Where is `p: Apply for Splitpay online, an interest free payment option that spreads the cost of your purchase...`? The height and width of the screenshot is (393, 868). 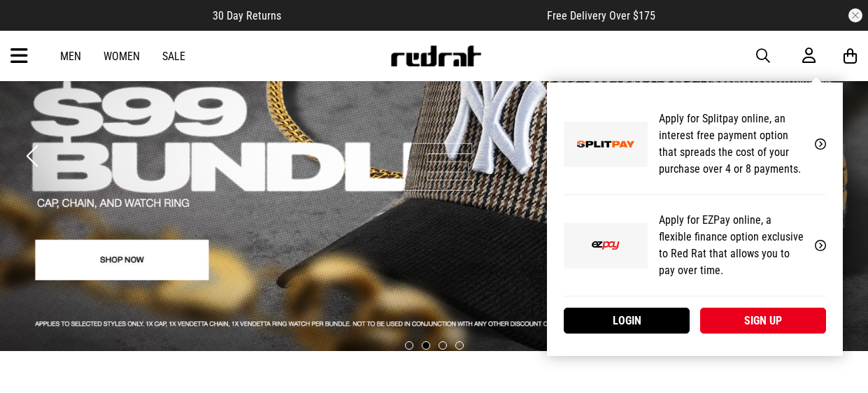
p: Apply for Splitpay online, an interest free payment option that spreads the cost of your purchase... is located at coordinates (731, 144).